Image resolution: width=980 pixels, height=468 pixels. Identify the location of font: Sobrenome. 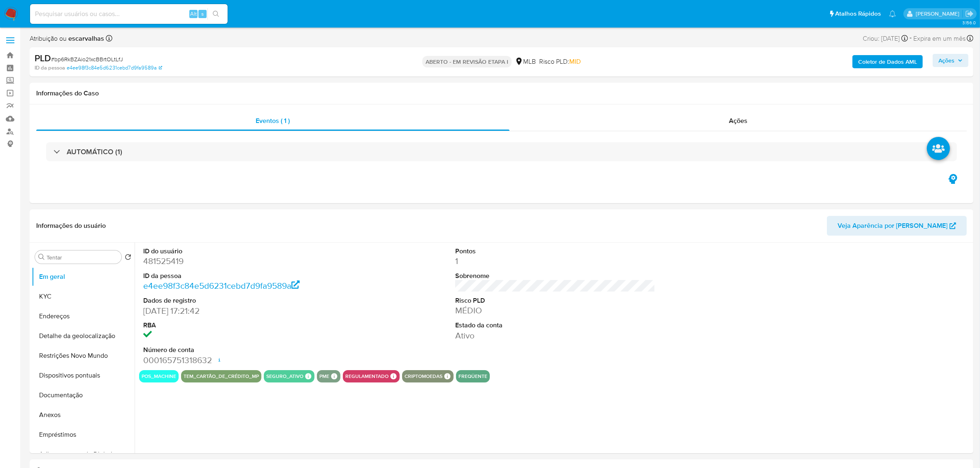
(472, 276).